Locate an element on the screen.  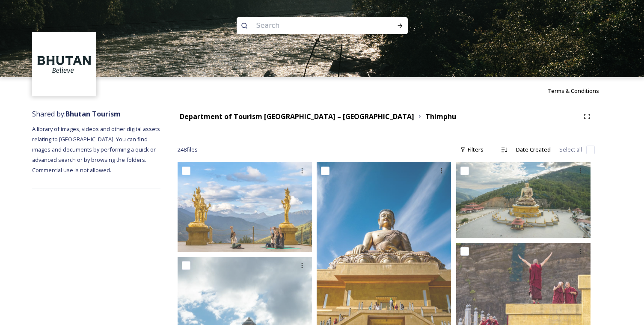
img: BT_Logo_BB_Lockup_CMYK_High%2520Res.jpg is located at coordinates (64, 64).